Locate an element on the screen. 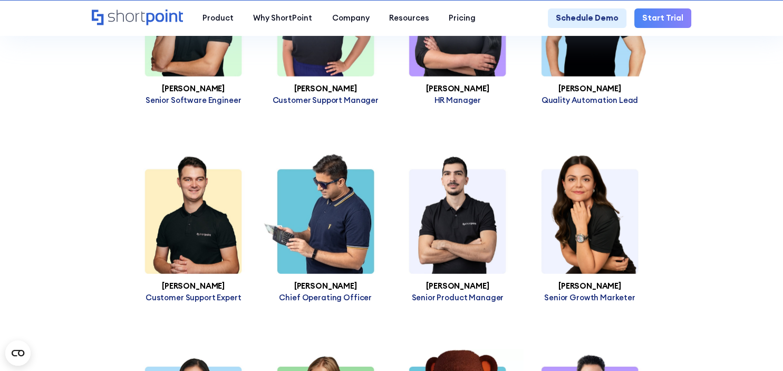 The image size is (783, 371). div: Company is located at coordinates (350, 18).